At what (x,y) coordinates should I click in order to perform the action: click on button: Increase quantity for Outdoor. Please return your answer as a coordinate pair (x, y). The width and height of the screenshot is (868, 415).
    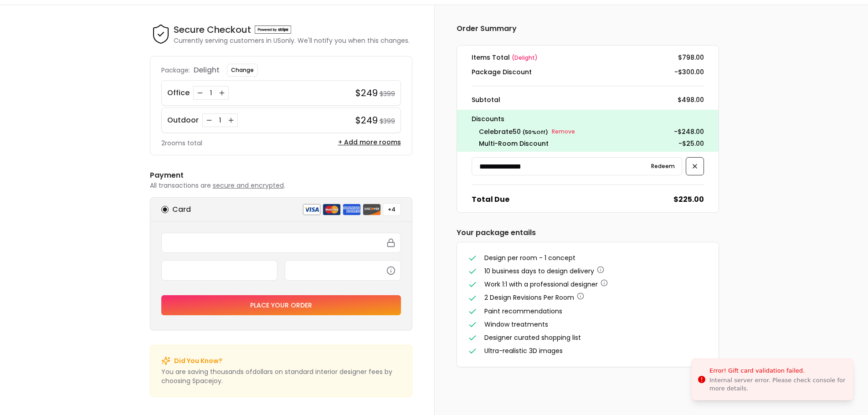
    Looking at the image, I should click on (231, 120).